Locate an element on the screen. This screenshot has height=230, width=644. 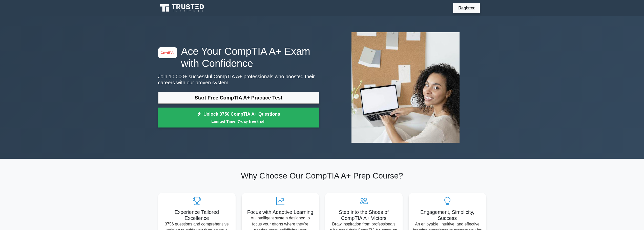
h1: Ace Your CompTIA A+ Exam with Confidence is located at coordinates (238, 58).